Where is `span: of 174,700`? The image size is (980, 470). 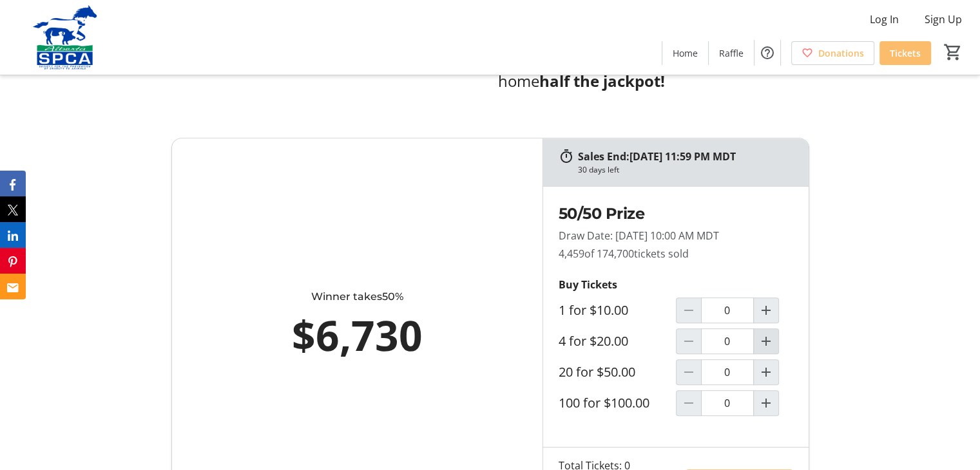 span: of 174,700 is located at coordinates (609, 253).